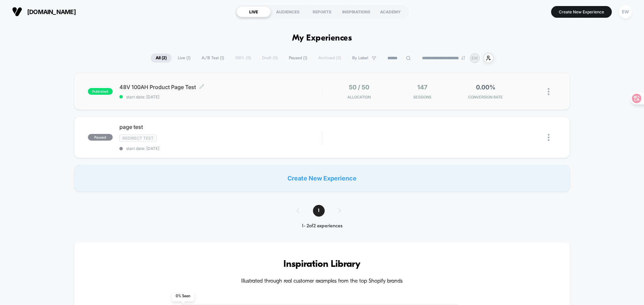 This screenshot has width=644, height=305. I want to click on span: CONVERSION RATE, so click(485, 97).